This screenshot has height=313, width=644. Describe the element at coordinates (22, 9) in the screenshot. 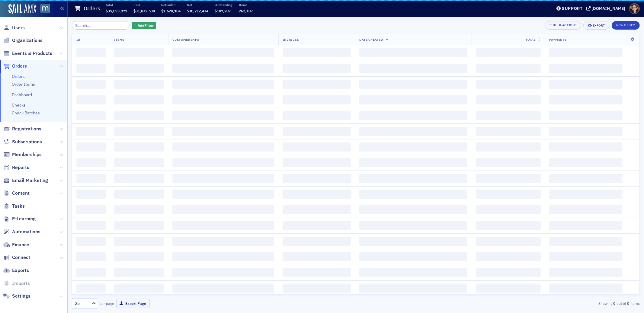

I see `img: SailAMX` at that location.